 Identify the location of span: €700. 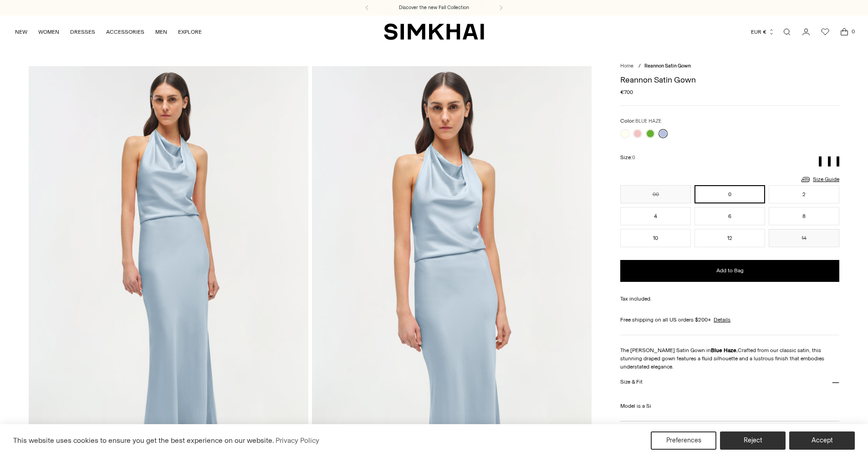
(627, 92).